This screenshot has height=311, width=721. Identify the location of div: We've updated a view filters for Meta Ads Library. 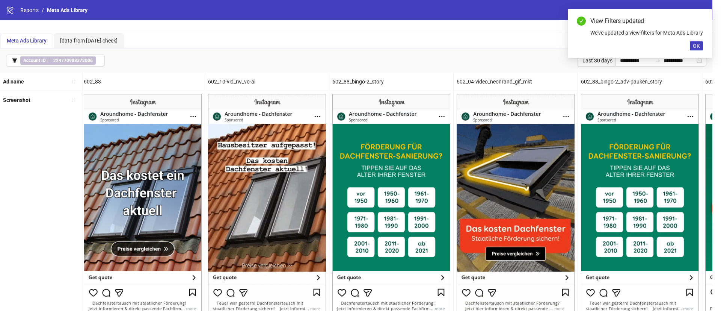
(647, 33).